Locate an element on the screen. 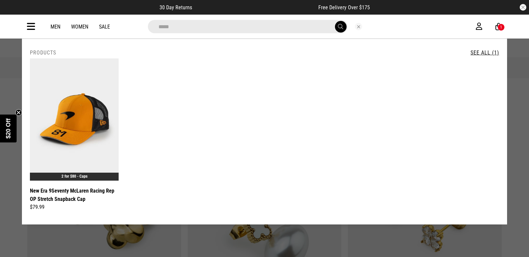 This screenshot has height=257, width=529. button: Close teaser is located at coordinates (19, 113).